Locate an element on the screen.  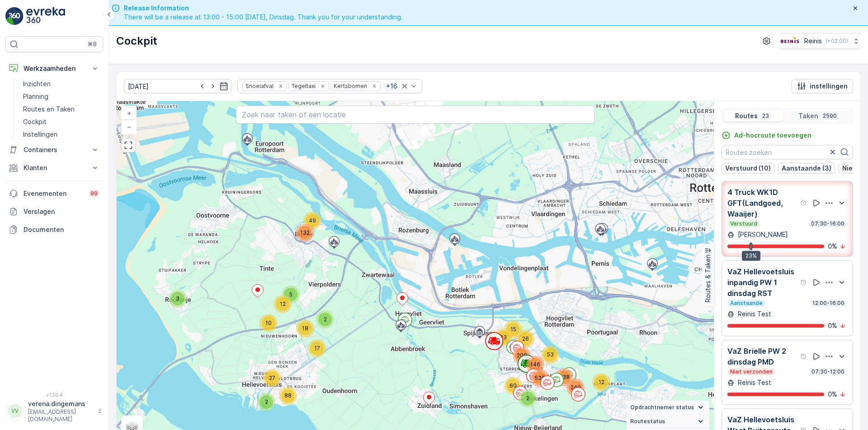
button: instellingen is located at coordinates (822, 86).